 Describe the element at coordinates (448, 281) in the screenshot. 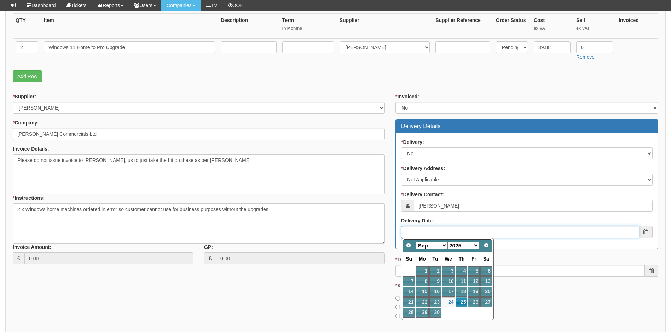

I see `a: 10` at that location.